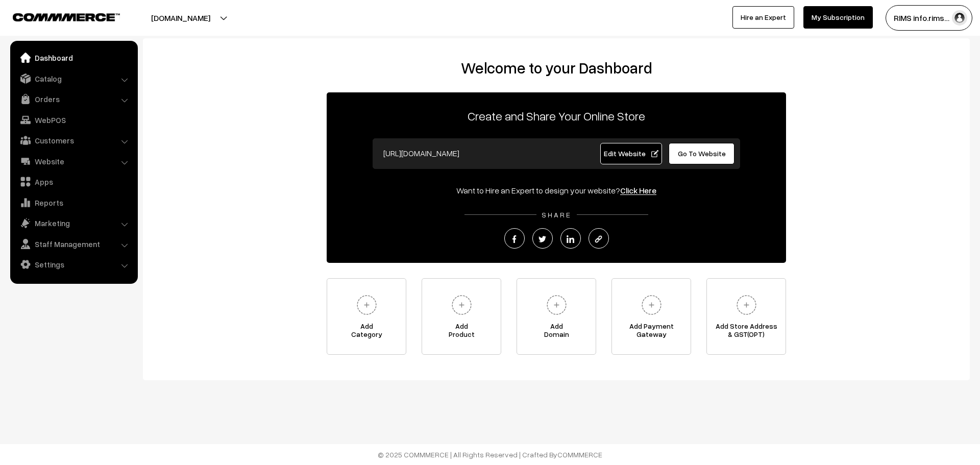  Describe the element at coordinates (557, 68) in the screenshot. I see `h2: Welcome to your Dashboard` at that location.